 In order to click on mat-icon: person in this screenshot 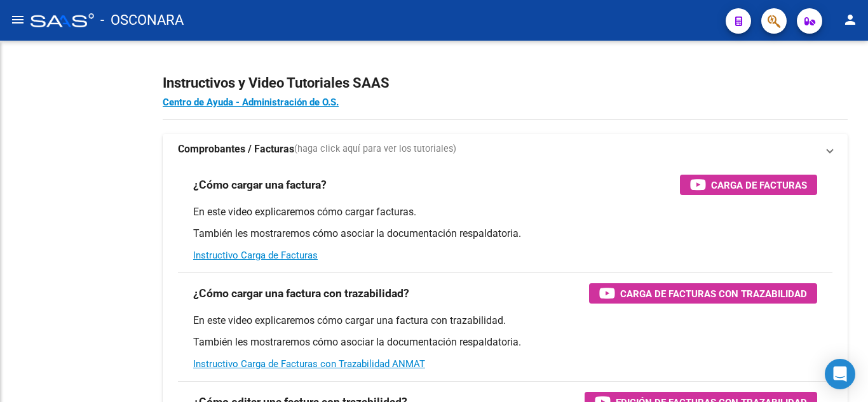, I will do `click(850, 20)`.